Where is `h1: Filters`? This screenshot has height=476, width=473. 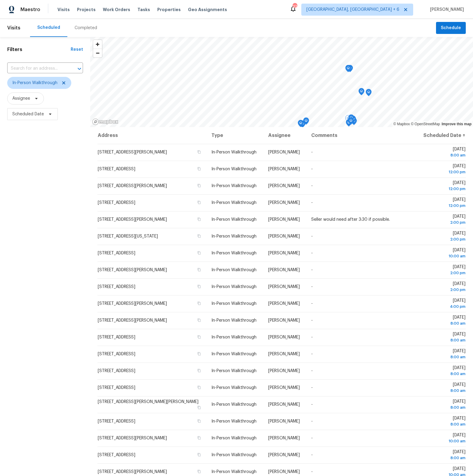 h1: Filters is located at coordinates (39, 49).